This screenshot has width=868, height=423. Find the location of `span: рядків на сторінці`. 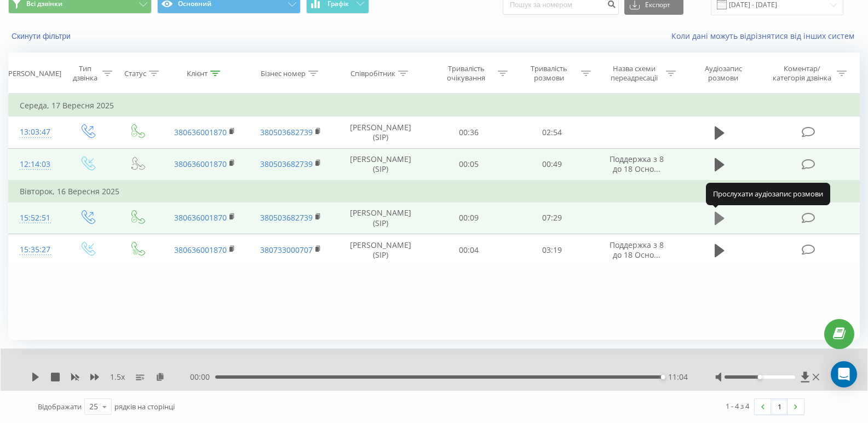

span: рядків на сторінці is located at coordinates (144, 406).